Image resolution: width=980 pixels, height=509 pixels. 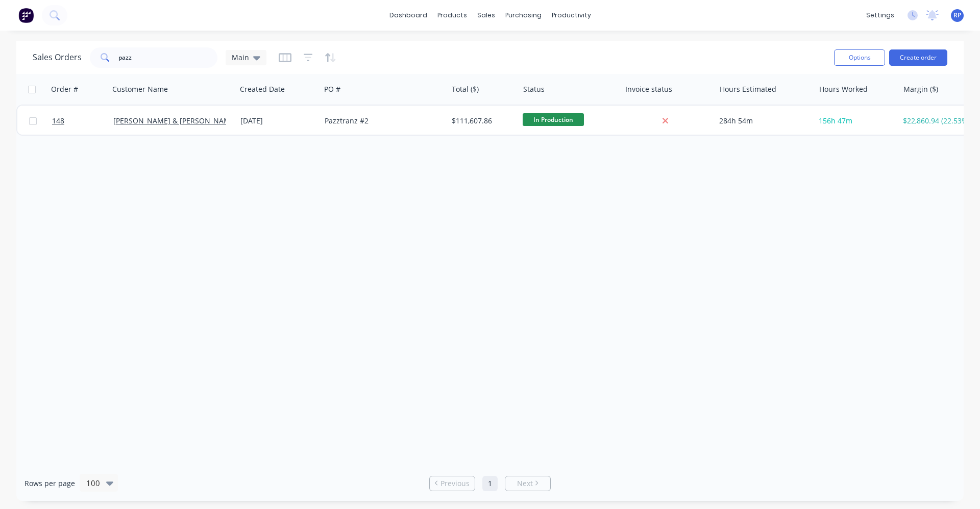 I want to click on div: sales, so click(x=486, y=15).